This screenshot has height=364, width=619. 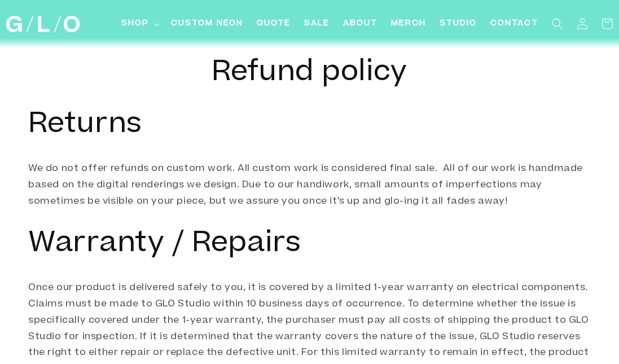 What do you see at coordinates (514, 24) in the screenshot?
I see `a: Contact` at bounding box center [514, 24].